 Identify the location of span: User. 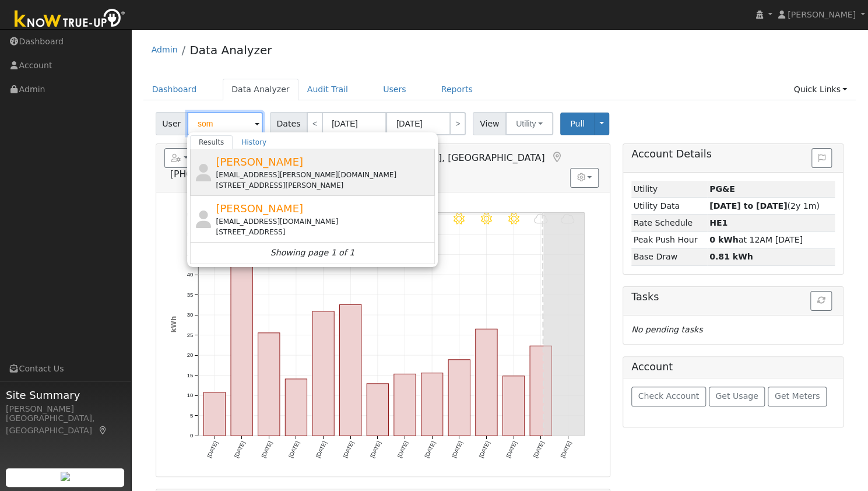
(171, 123).